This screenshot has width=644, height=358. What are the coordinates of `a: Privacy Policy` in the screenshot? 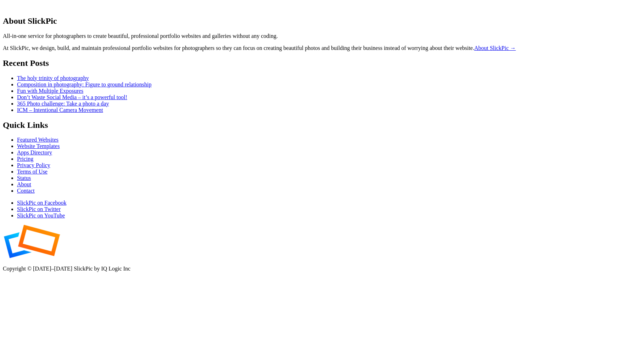 It's located at (34, 165).